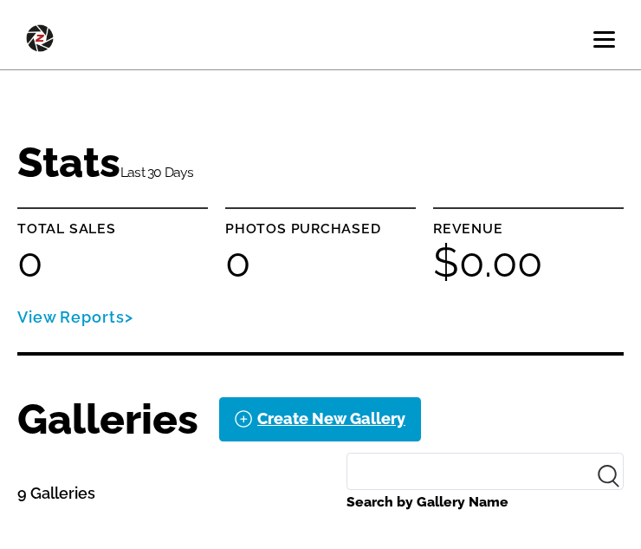 The image size is (641, 549). Describe the element at coordinates (56, 492) in the screenshot. I see `span: 9 Galleries` at that location.